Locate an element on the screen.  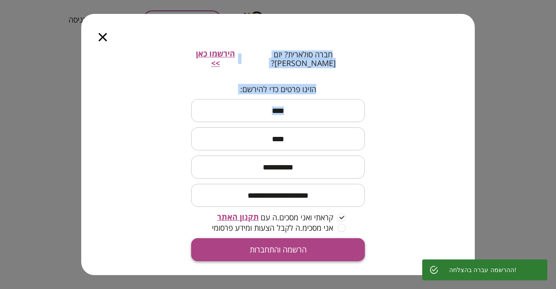
span: תקנון האתר is located at coordinates (238, 217).